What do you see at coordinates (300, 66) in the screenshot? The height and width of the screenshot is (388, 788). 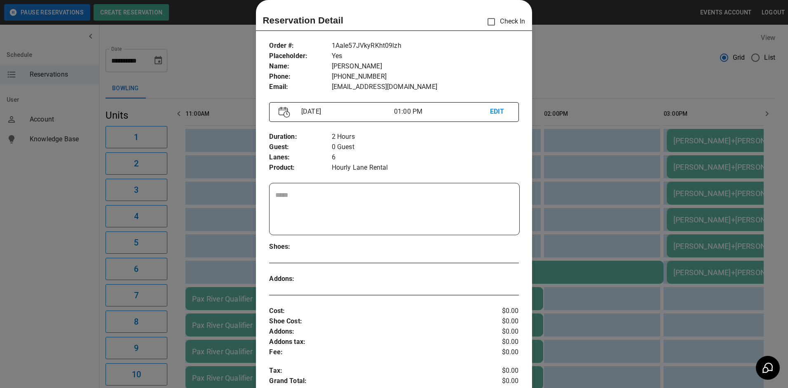 I see `p: Name :` at bounding box center [300, 66].